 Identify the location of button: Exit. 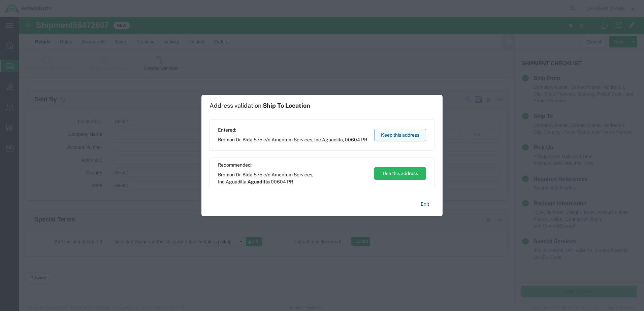
(425, 204).